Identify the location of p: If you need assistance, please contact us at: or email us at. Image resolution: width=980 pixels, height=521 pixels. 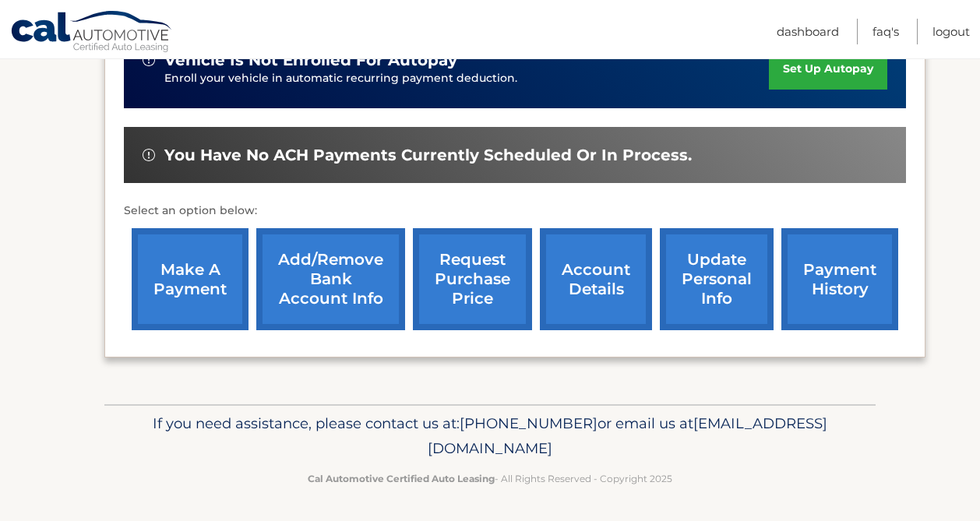
(490, 436).